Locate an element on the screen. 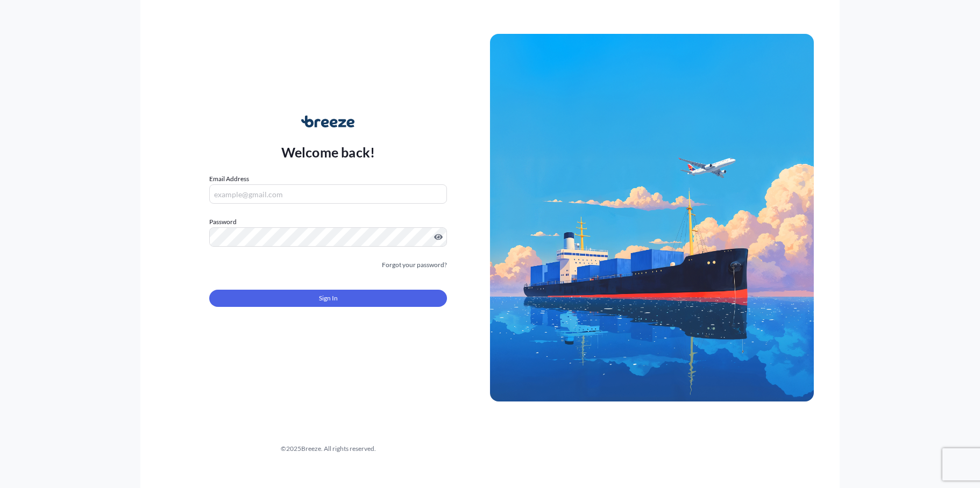 This screenshot has height=488, width=980. span: Sign In is located at coordinates (328, 298).